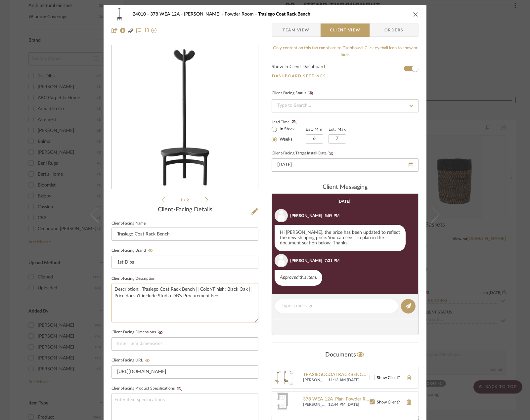  Describe the element at coordinates (138, 332) in the screenshot. I see `label: Client-Facing Dimensions` at that location.